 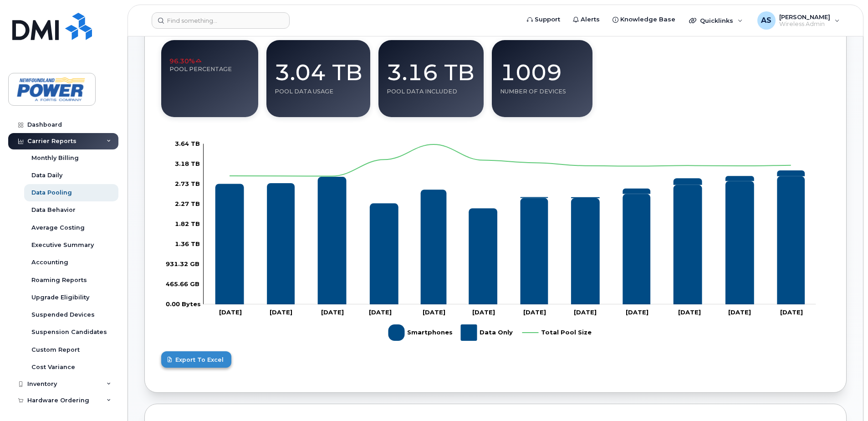 What do you see at coordinates (197, 359) in the screenshot?
I see `button: Export to Excel` at bounding box center [197, 359].